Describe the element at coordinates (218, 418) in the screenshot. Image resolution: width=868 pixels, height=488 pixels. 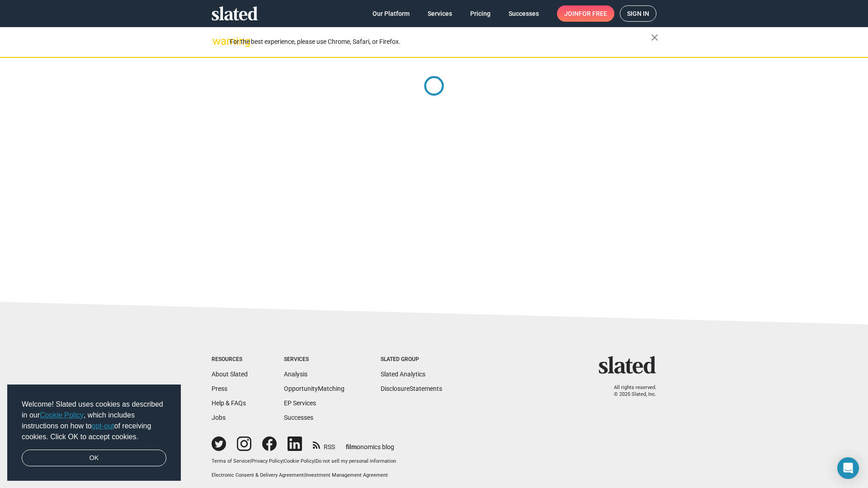
I see `a: Jobs` at that location.